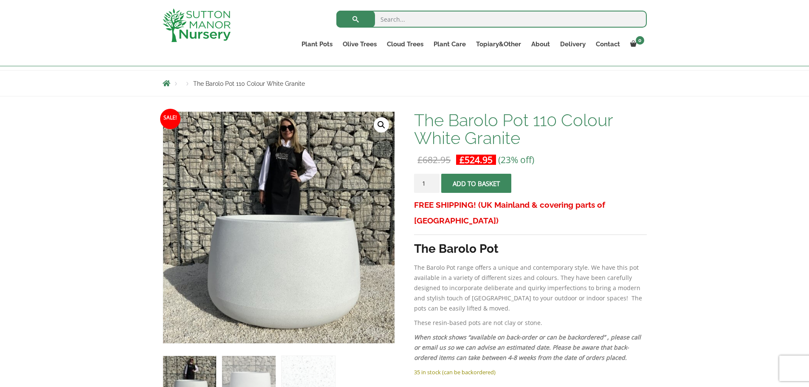  Describe the element at coordinates (197, 25) in the screenshot. I see `img: logo` at that location.